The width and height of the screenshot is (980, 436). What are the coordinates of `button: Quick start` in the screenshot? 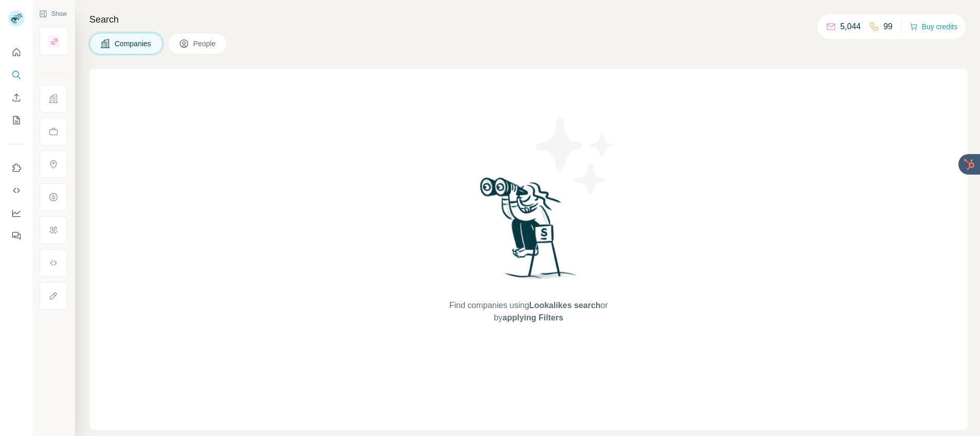 It's located at (16, 52).